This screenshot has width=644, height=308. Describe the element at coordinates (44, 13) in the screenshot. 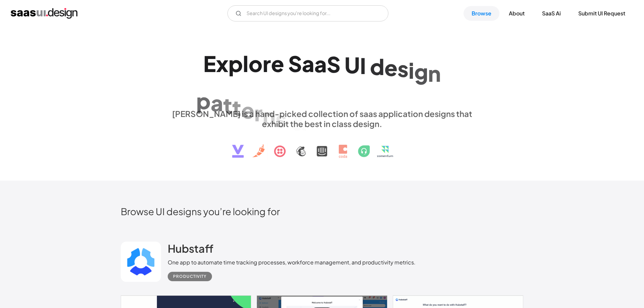

I see `a: home` at that location.